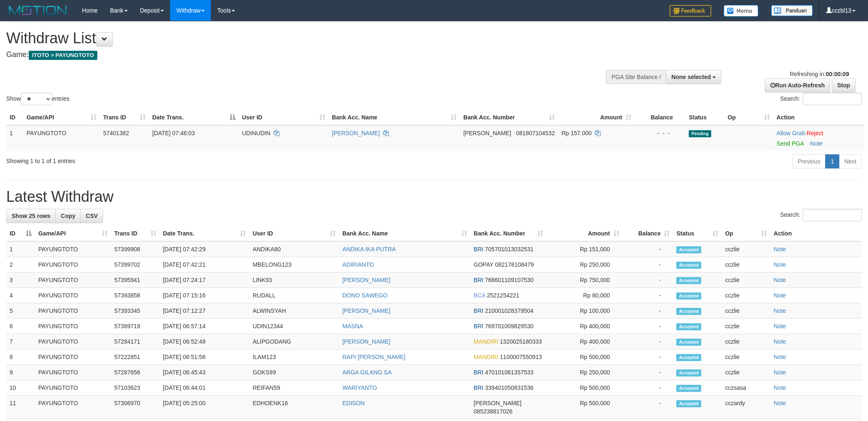 The image size is (868, 421). What do you see at coordinates (503, 296) in the screenshot?
I see `span: Copy 2521254221 to clipboard` at bounding box center [503, 296].